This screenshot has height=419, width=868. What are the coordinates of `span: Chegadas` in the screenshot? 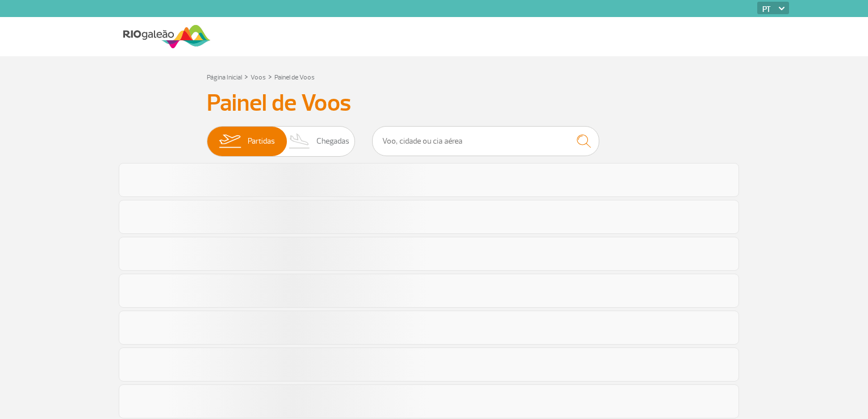 It's located at (333, 142).